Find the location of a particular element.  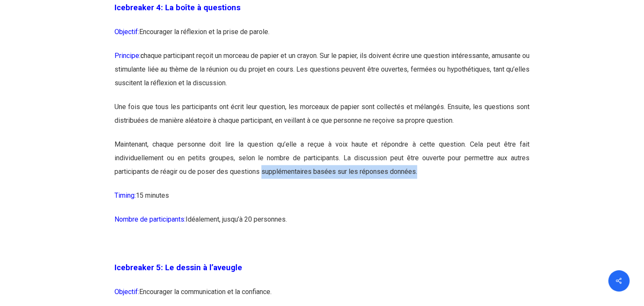

p: Idéalement, jusqu’à 20 personnes. is located at coordinates (322, 225).